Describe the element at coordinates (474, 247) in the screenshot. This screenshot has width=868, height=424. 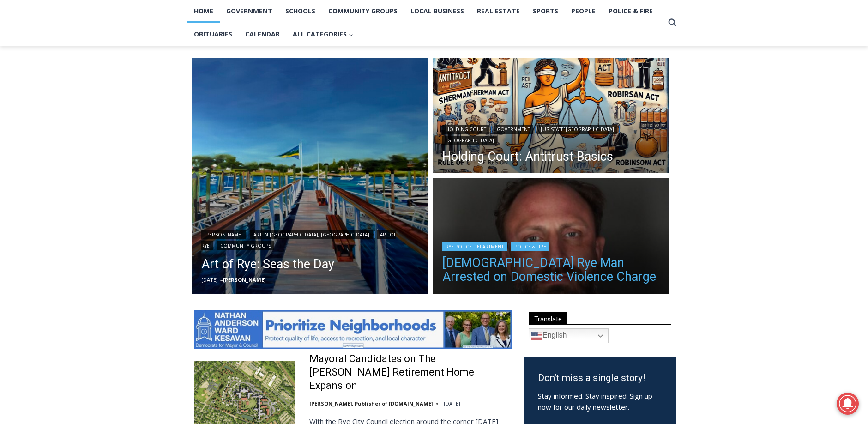
I see `a: Rye Police Department` at that location.